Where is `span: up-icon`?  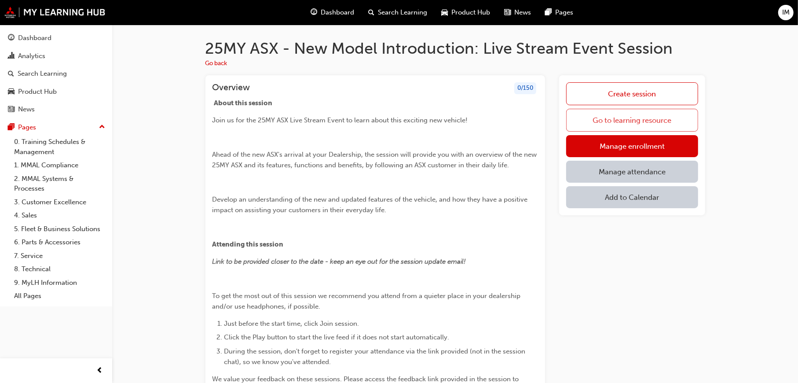 span: up-icon is located at coordinates (102, 127).